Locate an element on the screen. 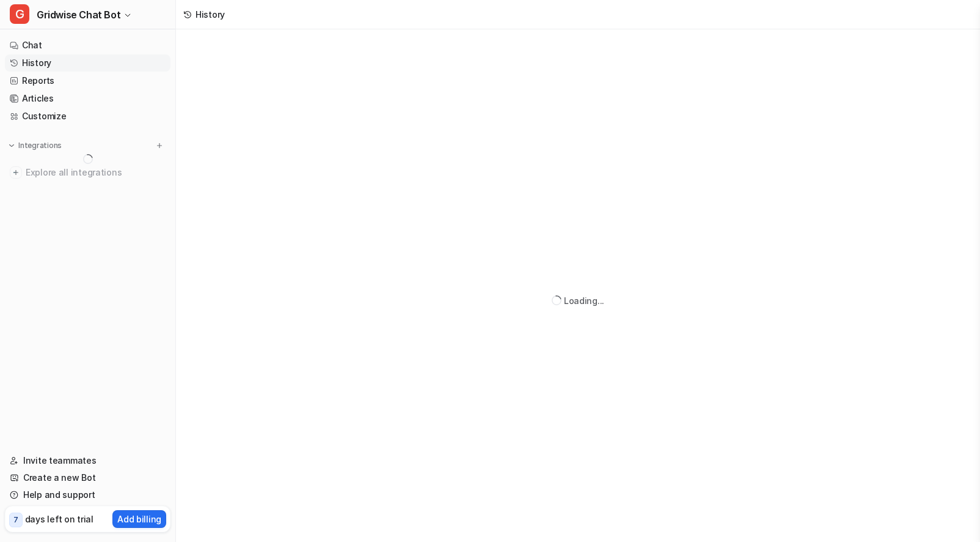  p: Add billing is located at coordinates (139, 518).